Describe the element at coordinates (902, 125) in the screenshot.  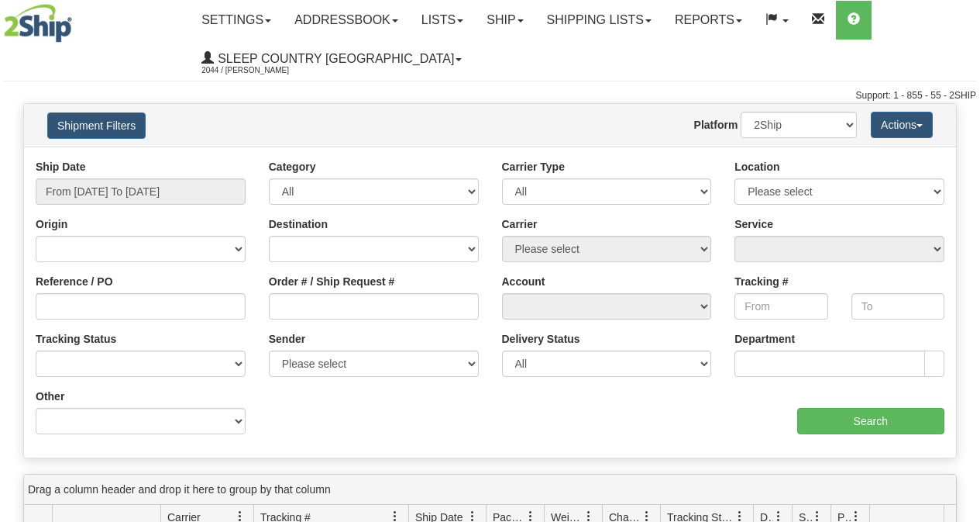
I see `button: Actions` at that location.